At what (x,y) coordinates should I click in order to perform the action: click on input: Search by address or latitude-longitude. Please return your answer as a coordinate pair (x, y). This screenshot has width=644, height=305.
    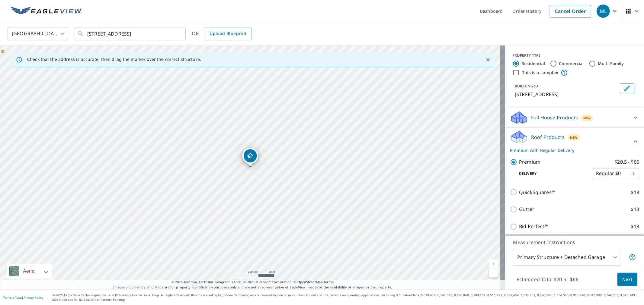
    Looking at the image, I should click on (130, 34).